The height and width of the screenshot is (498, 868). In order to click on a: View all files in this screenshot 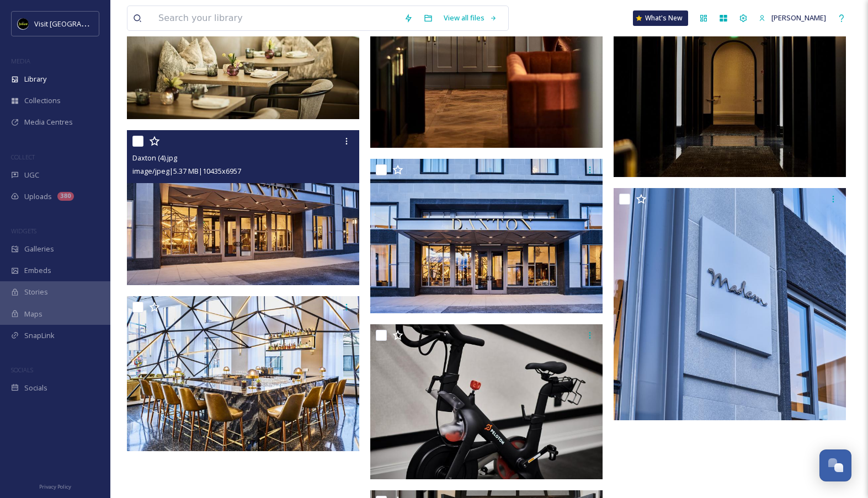, I will do `click(470, 17)`.